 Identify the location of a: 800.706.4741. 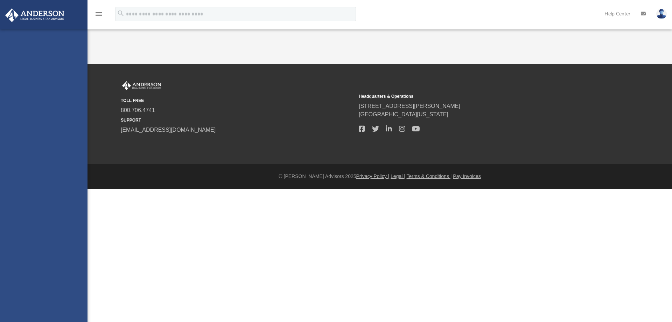
(138, 110).